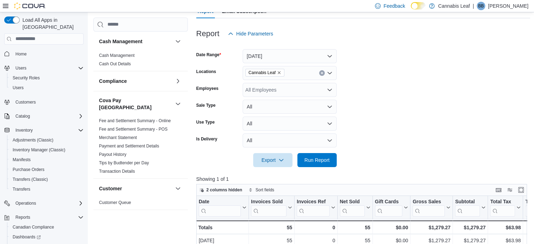 Image resolution: width=534 pixels, height=244 pixels. I want to click on span: Canadian Compliance, so click(47, 227).